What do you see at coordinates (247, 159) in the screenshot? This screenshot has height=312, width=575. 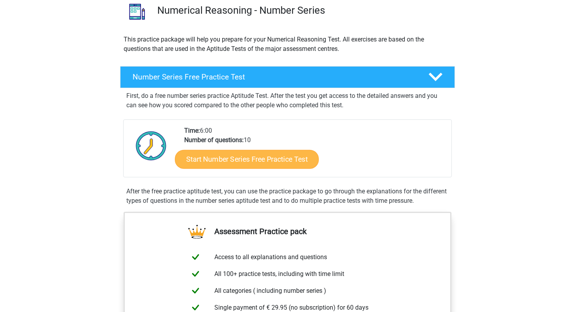 I see `a: Start Number Series Free Practice Test` at bounding box center [247, 159].